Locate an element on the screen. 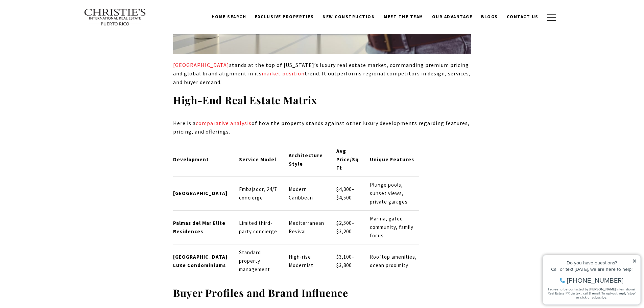  strong: Unique Features is located at coordinates (392, 159).